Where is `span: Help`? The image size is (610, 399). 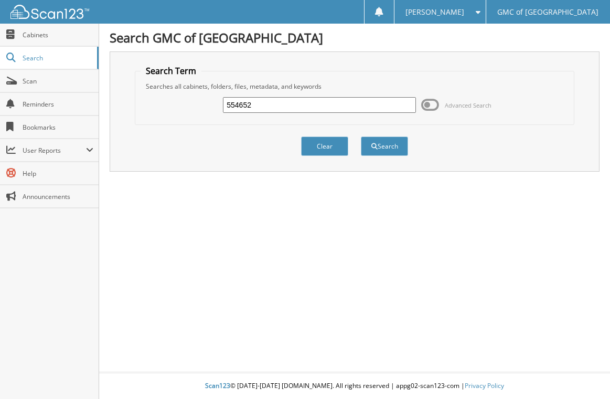 span: Help is located at coordinates (58, 173).